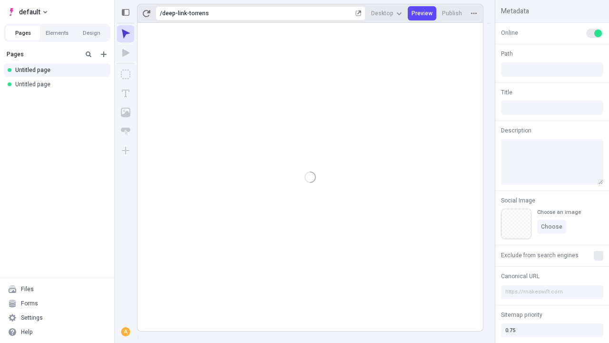  I want to click on div: A, so click(126, 331).